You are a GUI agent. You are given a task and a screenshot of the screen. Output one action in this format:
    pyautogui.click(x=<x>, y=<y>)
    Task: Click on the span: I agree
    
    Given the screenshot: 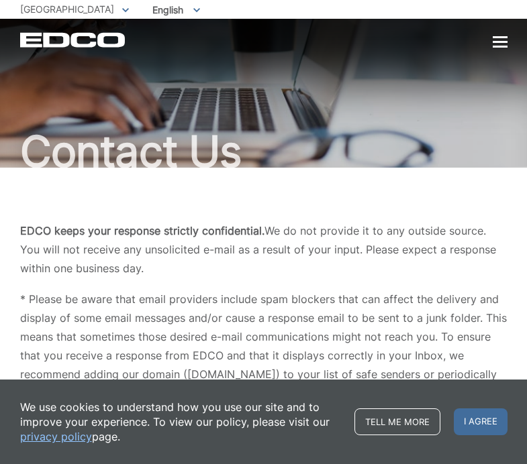 What is the action you would take?
    pyautogui.click(x=480, y=422)
    